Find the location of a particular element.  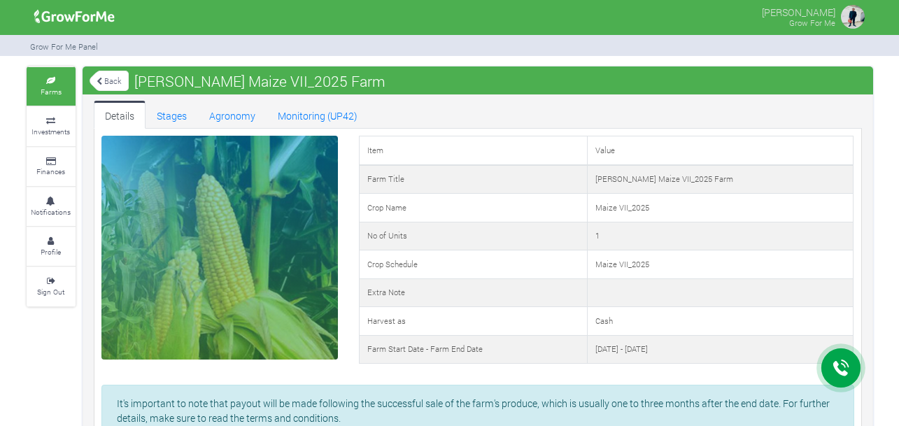

small: Notifications is located at coordinates (50, 212).